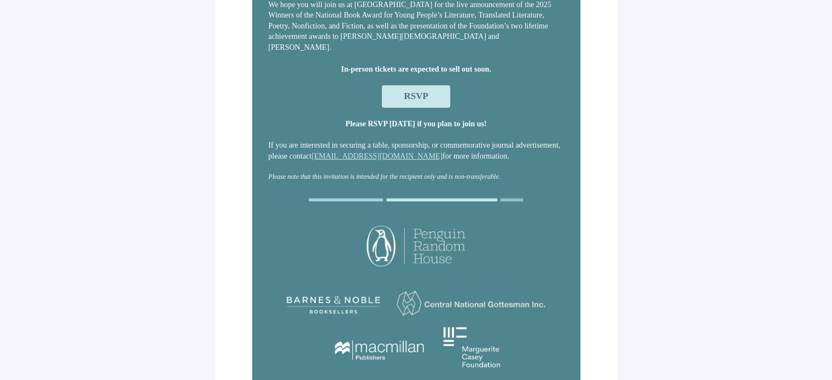  Describe the element at coordinates (416, 150) in the screenshot. I see `p: If you are interested in securing a table, sponsorship, or commemorative journal advertisement, p...` at that location.